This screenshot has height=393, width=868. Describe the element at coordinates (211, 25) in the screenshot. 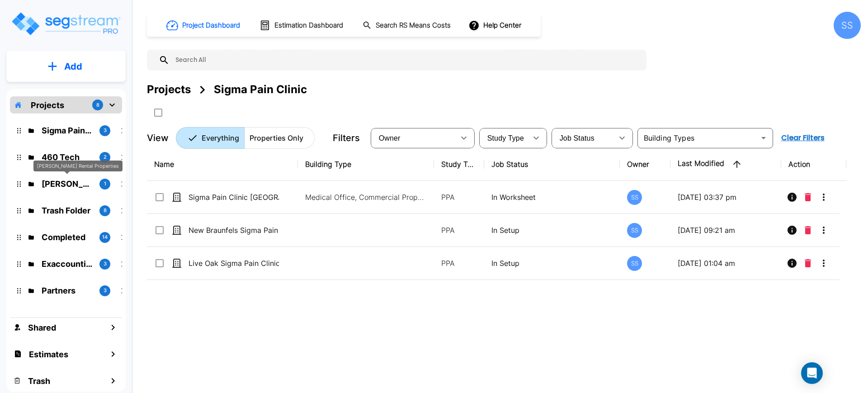

I see `h1: Project Dashboard` at that location.